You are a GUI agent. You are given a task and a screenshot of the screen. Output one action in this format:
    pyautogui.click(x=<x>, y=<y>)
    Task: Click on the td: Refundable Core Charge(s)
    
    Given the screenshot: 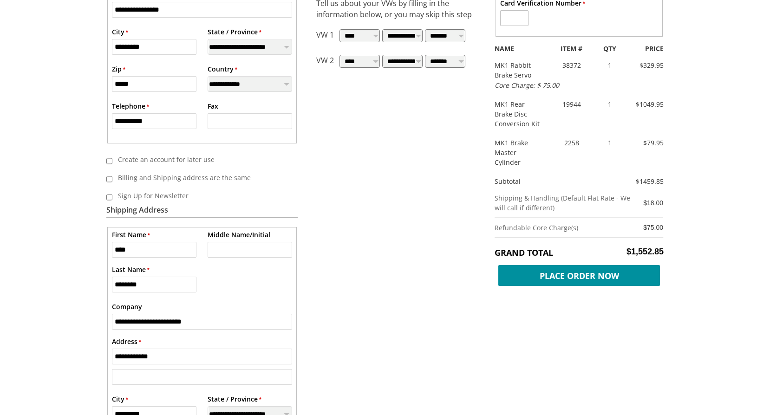 What is the action you would take?
    pyautogui.click(x=567, y=228)
    